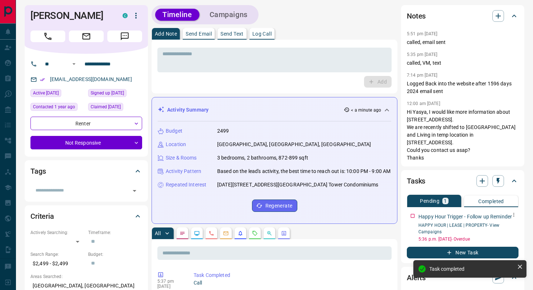 The height and width of the screenshot is (290, 533). Describe the element at coordinates (57, 108) in the screenshot. I see `div: Tue Jan 30 2024` at that location.